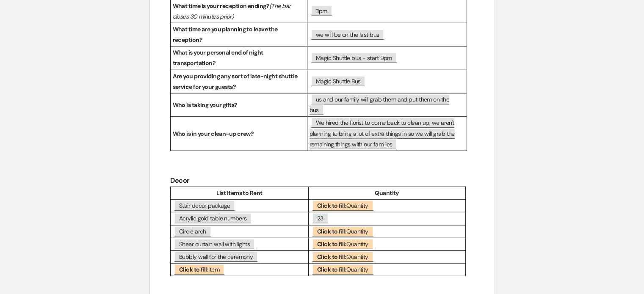 The image size is (644, 294). I want to click on span: We hired the florist to come back to clean up, we aren't planning to bring a lot of extra things ..., so click(382, 133).